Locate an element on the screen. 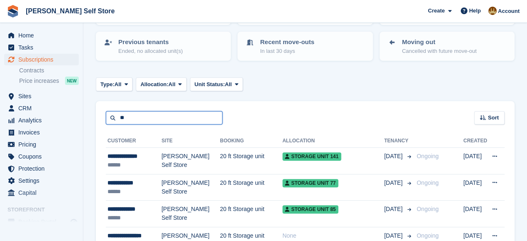 This screenshot has width=527, height=241. span: Type: is located at coordinates (107, 85).